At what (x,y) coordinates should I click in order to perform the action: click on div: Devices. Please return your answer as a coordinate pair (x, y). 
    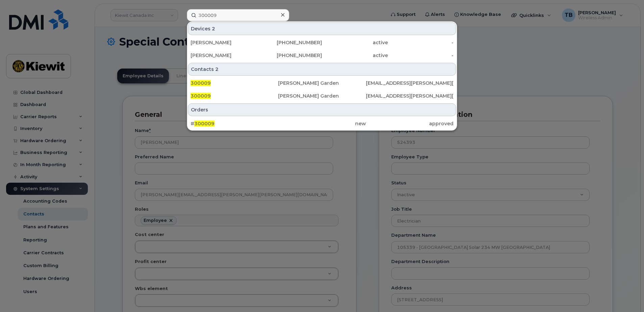
    Looking at the image, I should click on (322, 29).